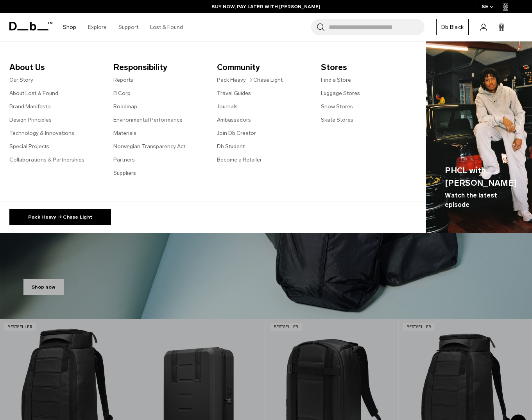 Image resolution: width=532 pixels, height=420 pixels. Describe the element at coordinates (122, 93) in the screenshot. I see `a: B Corp` at that location.